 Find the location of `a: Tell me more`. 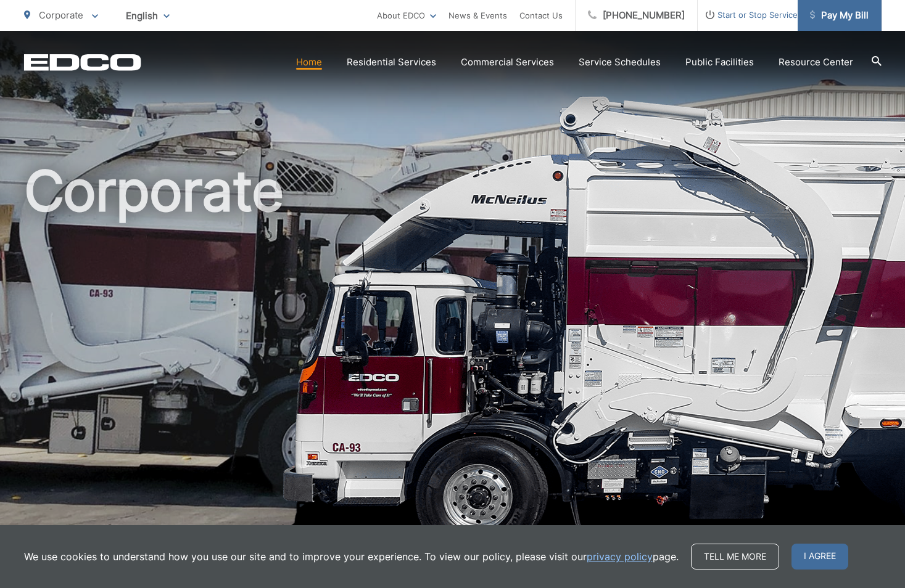

a: Tell me more is located at coordinates (734, 557).